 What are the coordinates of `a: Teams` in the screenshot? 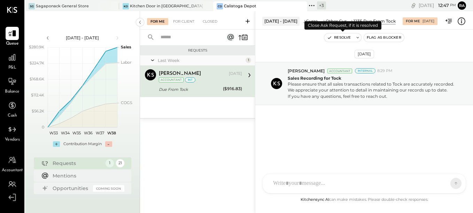 It's located at (12, 188).